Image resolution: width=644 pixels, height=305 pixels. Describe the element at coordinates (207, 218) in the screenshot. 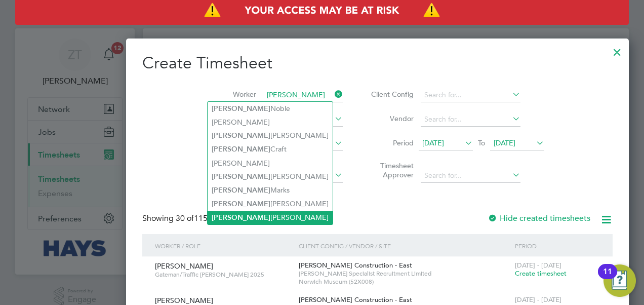

I see `span: 115 Workers` at that location.